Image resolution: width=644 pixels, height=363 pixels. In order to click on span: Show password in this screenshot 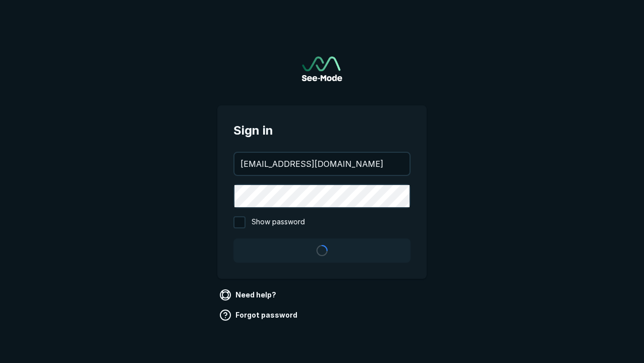, I will do `click(278, 223)`.